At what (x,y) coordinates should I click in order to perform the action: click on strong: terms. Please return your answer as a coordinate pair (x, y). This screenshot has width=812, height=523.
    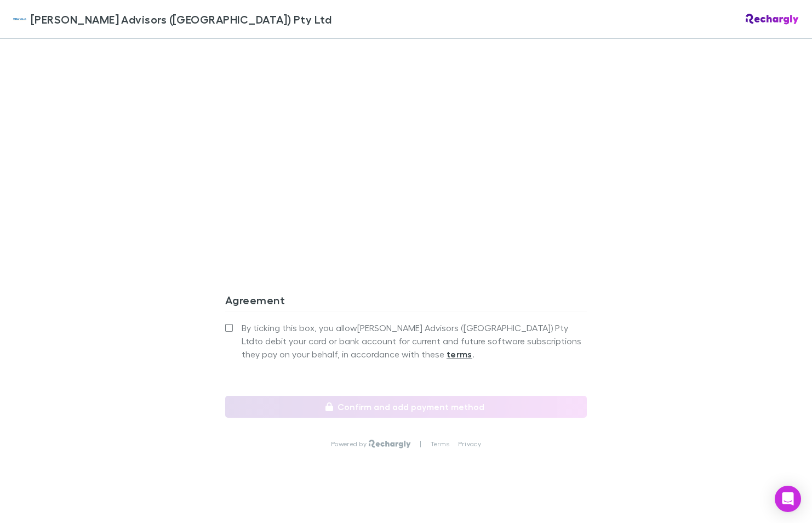
    Looking at the image, I should click on (459, 354).